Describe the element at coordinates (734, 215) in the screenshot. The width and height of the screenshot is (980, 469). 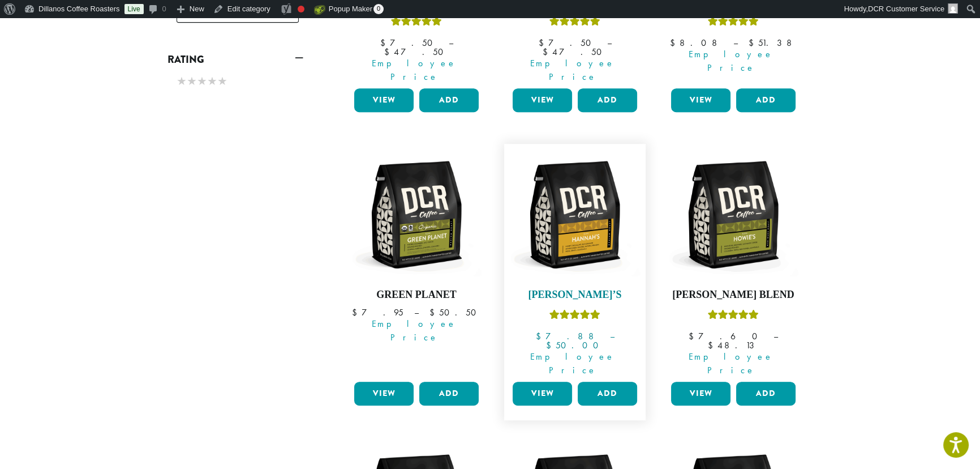
I see `img: DCR-12oz-Howies-Stock-scaled.png` at that location.